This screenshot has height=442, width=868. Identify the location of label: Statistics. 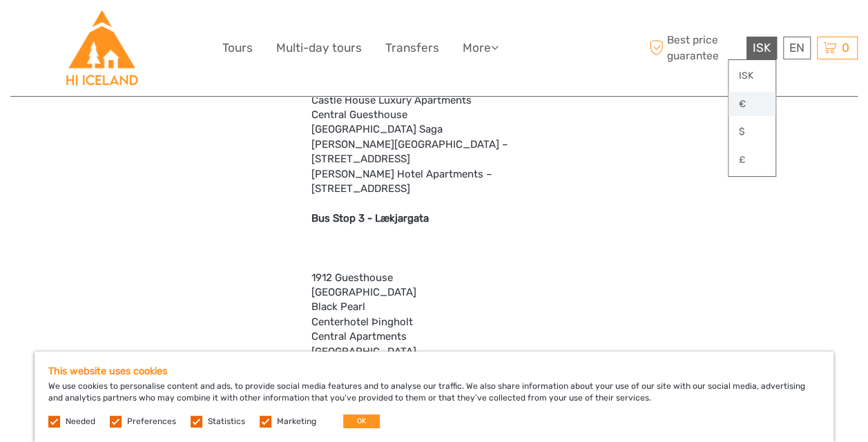
(226, 422).